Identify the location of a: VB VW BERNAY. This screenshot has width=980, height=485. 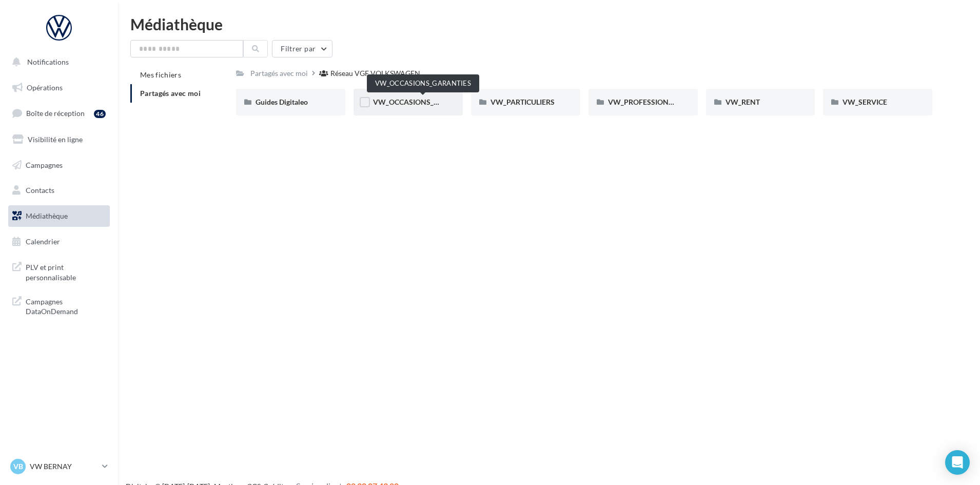
(59, 467).